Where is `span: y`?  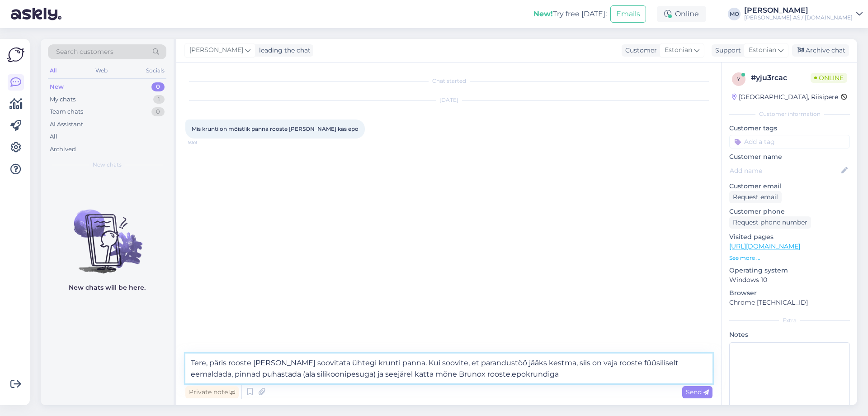
span: y is located at coordinates (738, 79).